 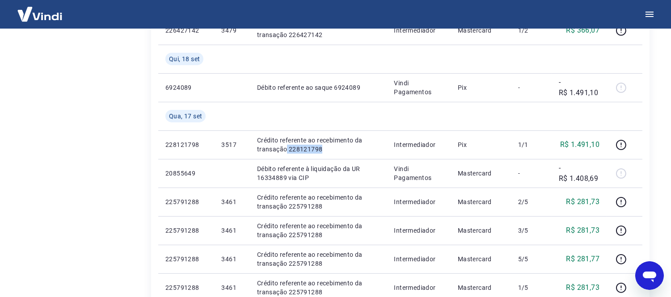 What do you see at coordinates (186, 173) in the screenshot?
I see `p: 20855649` at bounding box center [186, 173].